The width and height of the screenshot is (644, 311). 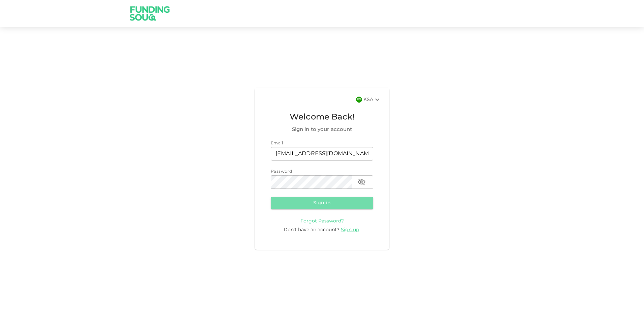 I want to click on input: email, so click(x=322, y=154).